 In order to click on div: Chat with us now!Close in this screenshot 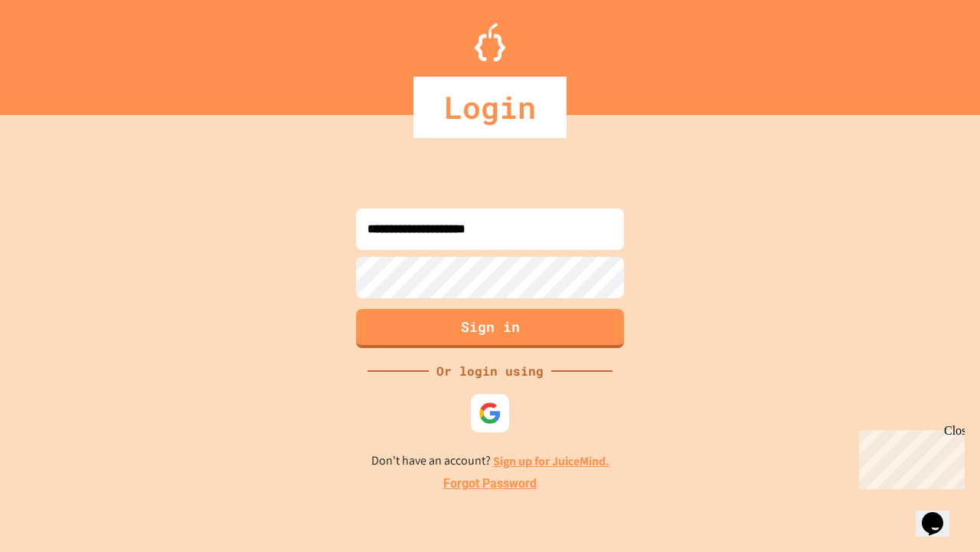, I will do `click(56, 51)`.